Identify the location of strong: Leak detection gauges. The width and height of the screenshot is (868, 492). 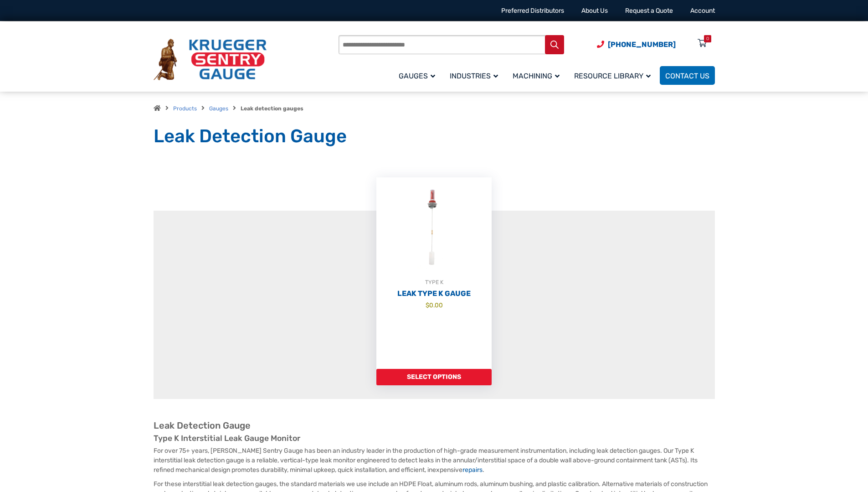
(272, 109).